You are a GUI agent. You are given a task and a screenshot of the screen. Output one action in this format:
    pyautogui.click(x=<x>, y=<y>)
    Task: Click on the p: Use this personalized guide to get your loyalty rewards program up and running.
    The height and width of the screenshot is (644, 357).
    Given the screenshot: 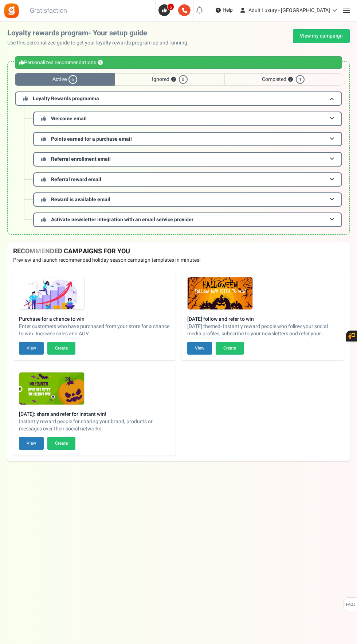 What is the action you would take?
    pyautogui.click(x=101, y=43)
    